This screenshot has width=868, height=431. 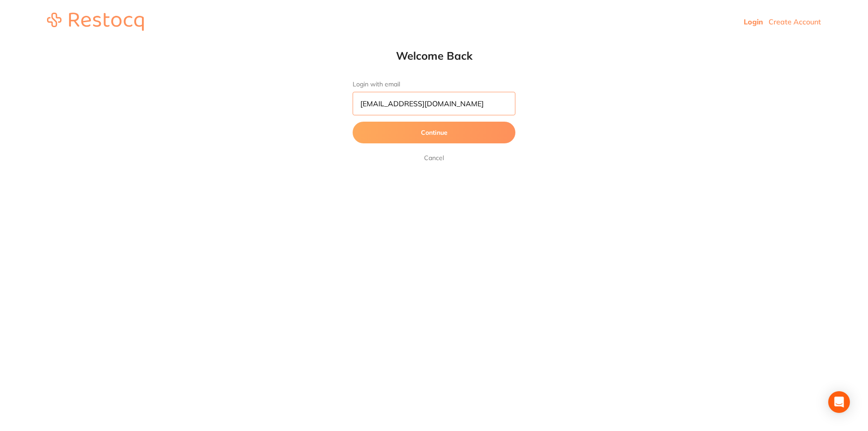 I want to click on a: Create Account, so click(x=794, y=21).